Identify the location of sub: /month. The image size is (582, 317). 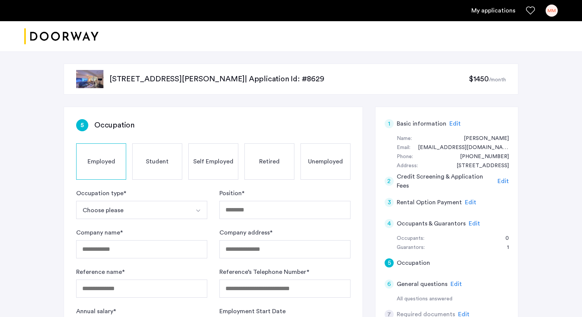
(497, 80).